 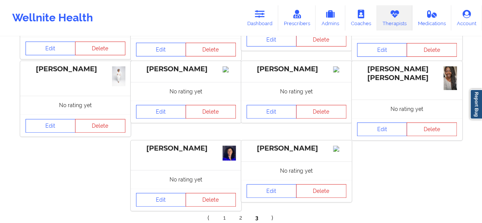 What do you see at coordinates (229, 153) in the screenshot?
I see `img: IMG_3500.jpeg` at bounding box center [229, 153].